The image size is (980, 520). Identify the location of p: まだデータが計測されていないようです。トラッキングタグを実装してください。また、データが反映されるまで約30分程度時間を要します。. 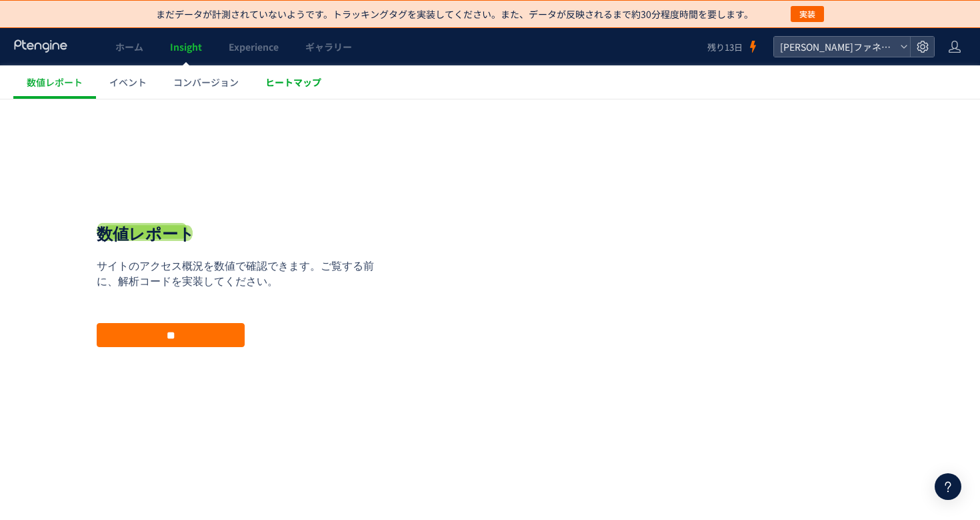
(455, 14).